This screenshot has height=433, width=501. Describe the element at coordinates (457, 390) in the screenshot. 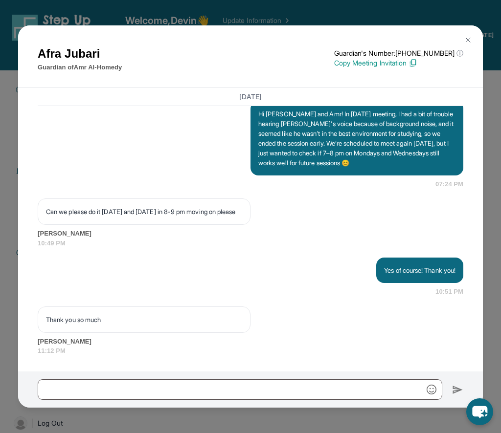

I see `img: Send icon` at that location.